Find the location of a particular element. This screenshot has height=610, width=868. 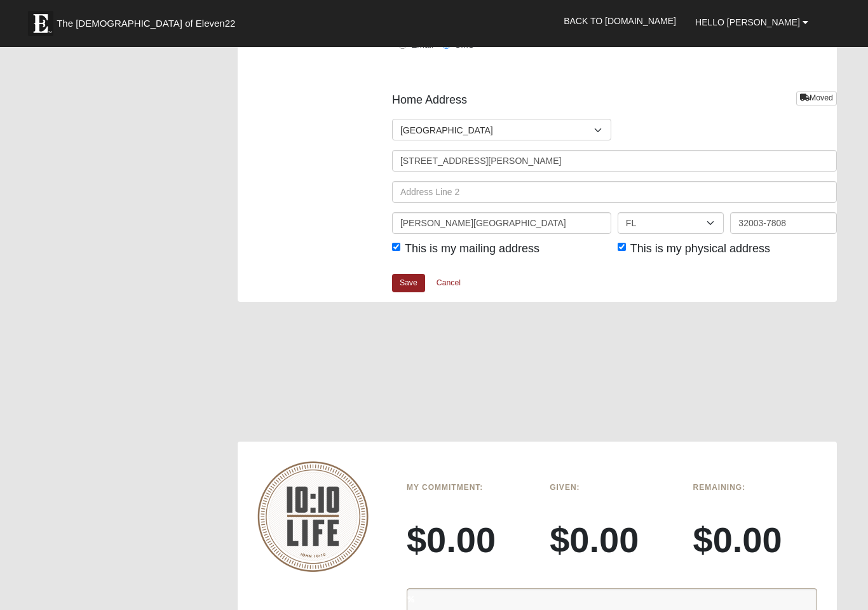

img: 10-10-Life-logo-round-no-scripture.png is located at coordinates (313, 516).